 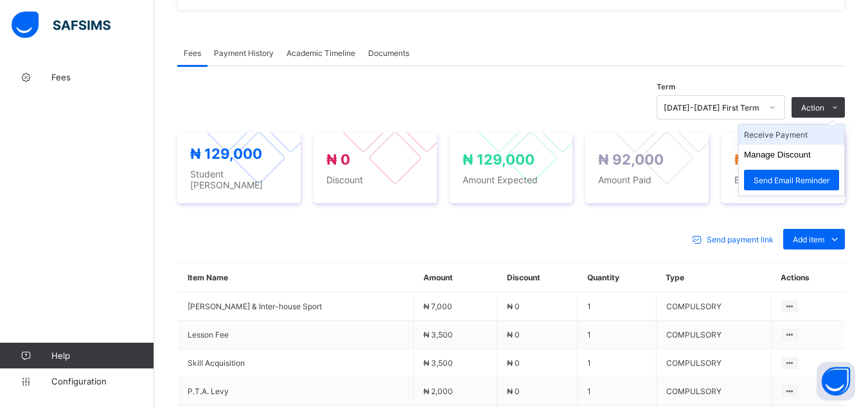 I want to click on span: Payment History, so click(x=243, y=53).